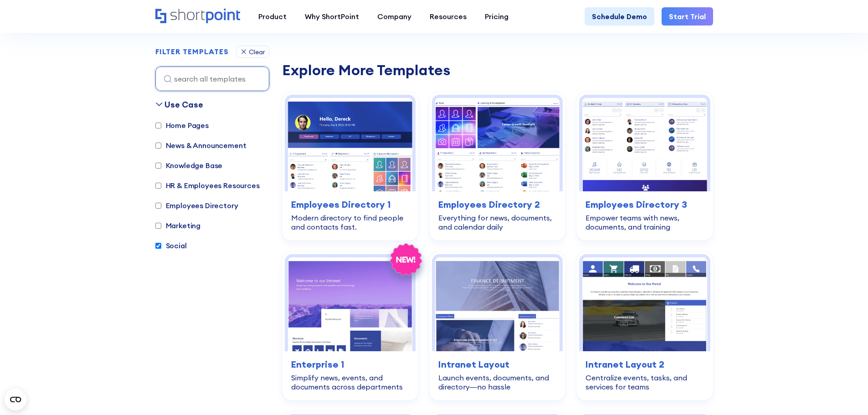  Describe the element at coordinates (644, 364) in the screenshot. I see `h3: Intranet Layout 2` at that location.